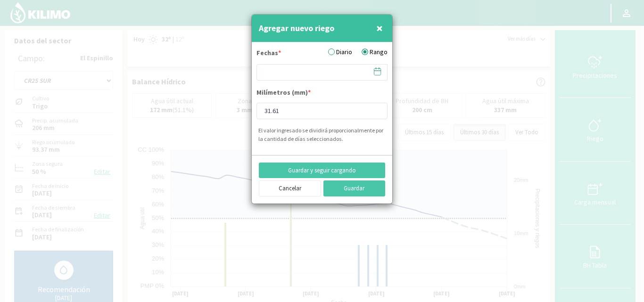 The height and width of the screenshot is (302, 644). Describe the element at coordinates (297, 28) in the screenshot. I see `h4: Agregar nuevo riego` at that location.